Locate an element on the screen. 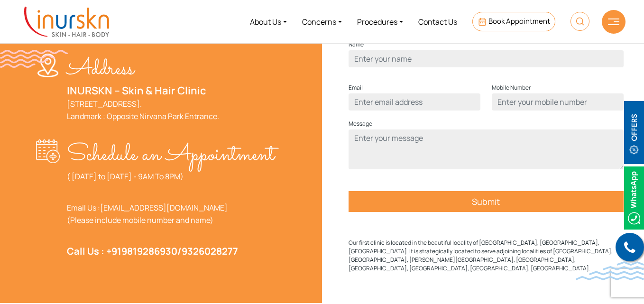  label: Mobile Number is located at coordinates (511, 88).